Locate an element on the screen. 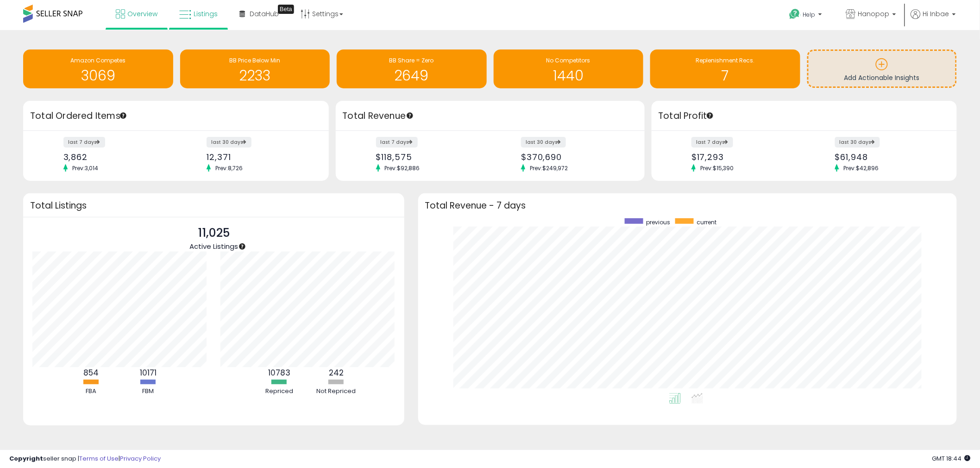  div: $17,293 is located at coordinates (744, 157).